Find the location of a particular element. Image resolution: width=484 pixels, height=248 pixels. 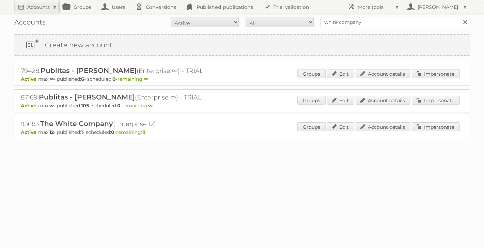

a: Create new account is located at coordinates (242, 45).